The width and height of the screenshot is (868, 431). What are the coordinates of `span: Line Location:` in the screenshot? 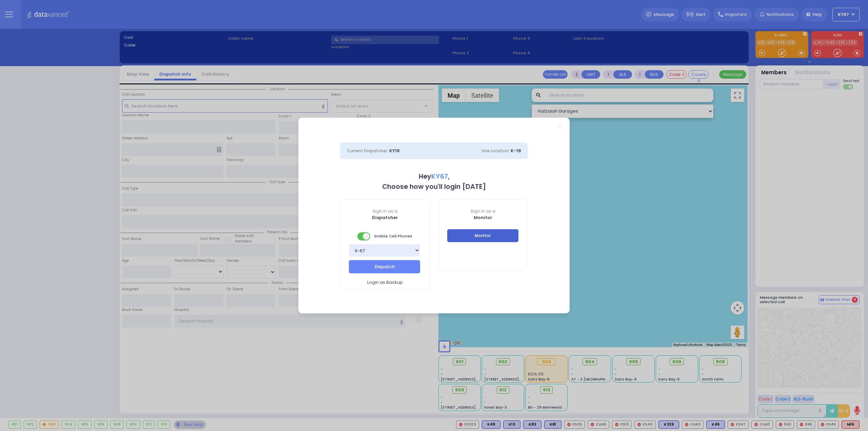 It's located at (496, 151).